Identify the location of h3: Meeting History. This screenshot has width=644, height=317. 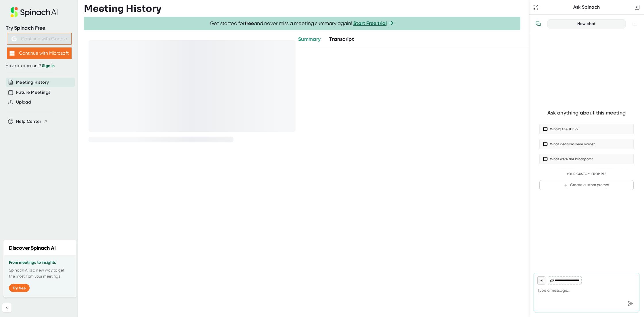
(123, 9).